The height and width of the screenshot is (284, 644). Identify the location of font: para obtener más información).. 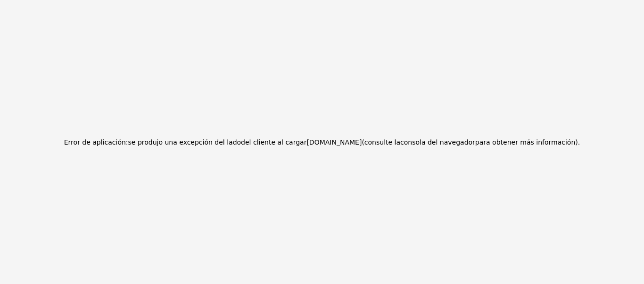
(528, 142).